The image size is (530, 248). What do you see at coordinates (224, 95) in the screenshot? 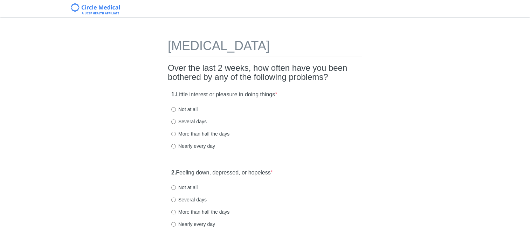
I see `label: Little interest or pleasure in doing things` at bounding box center [224, 95].